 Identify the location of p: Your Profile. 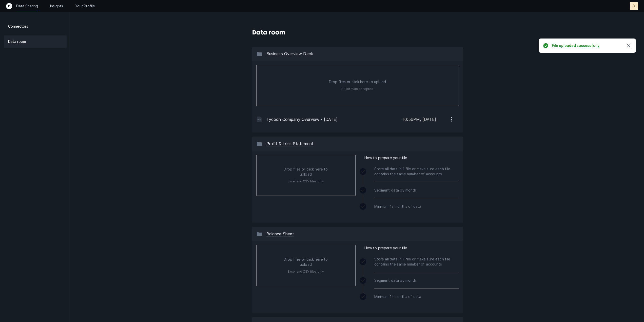
(85, 6).